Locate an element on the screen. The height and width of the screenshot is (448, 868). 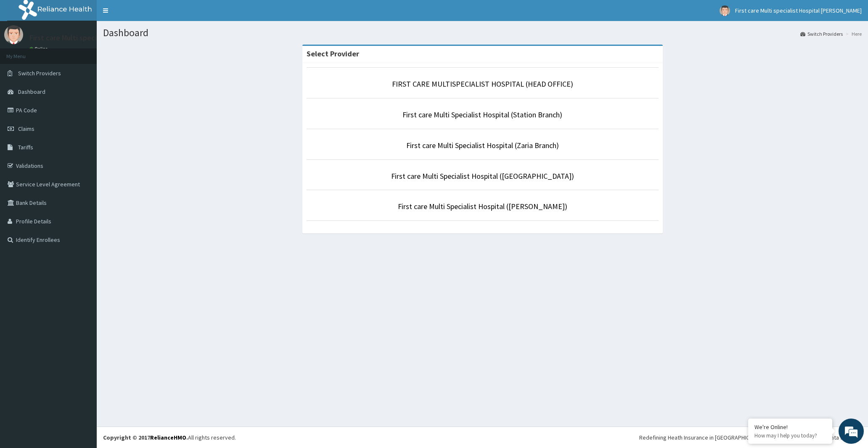
a: First care Multi Specialist Hospital (Zaria Branch) is located at coordinates (482, 145).